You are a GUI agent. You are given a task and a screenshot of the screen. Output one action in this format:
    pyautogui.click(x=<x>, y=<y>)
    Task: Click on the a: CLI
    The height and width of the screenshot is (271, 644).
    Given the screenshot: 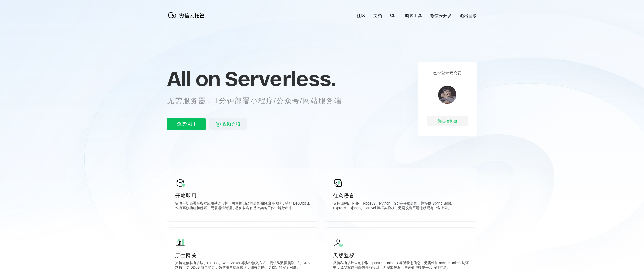 What is the action you would take?
    pyautogui.click(x=393, y=16)
    